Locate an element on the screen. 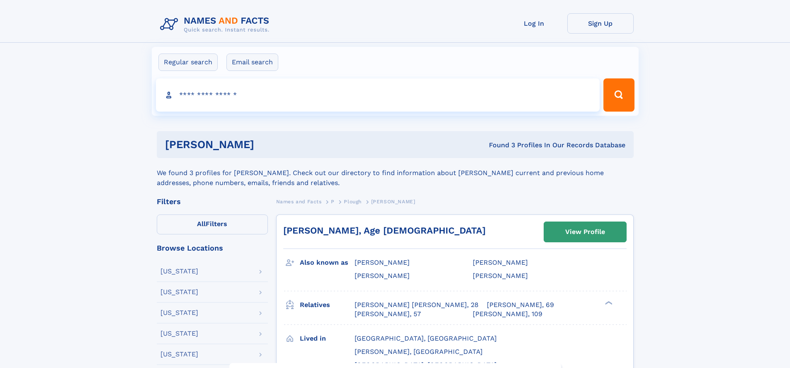 The height and width of the screenshot is (368, 790). input: search input is located at coordinates (378, 95).